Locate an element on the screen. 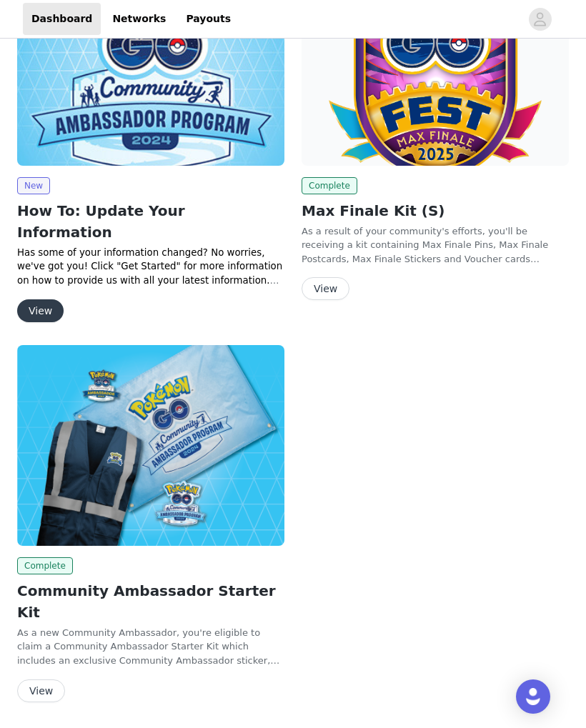 The image size is (586, 728). h2: Max Finale Kit (S) is located at coordinates (435, 211).